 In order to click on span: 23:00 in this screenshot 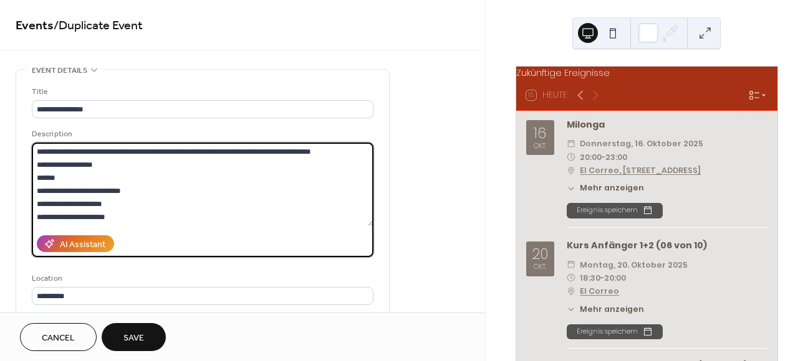, I will do `click(616, 157)`.